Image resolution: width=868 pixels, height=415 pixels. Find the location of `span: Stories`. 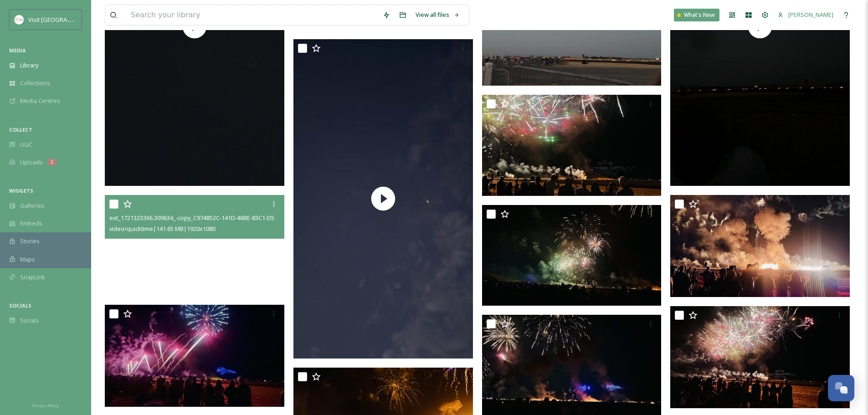

span: Stories is located at coordinates (29, 241).